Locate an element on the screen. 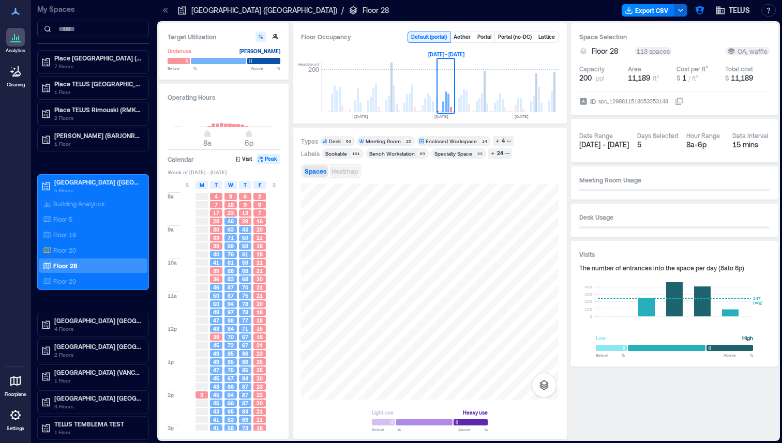  span: 13 is located at coordinates (245, 213).